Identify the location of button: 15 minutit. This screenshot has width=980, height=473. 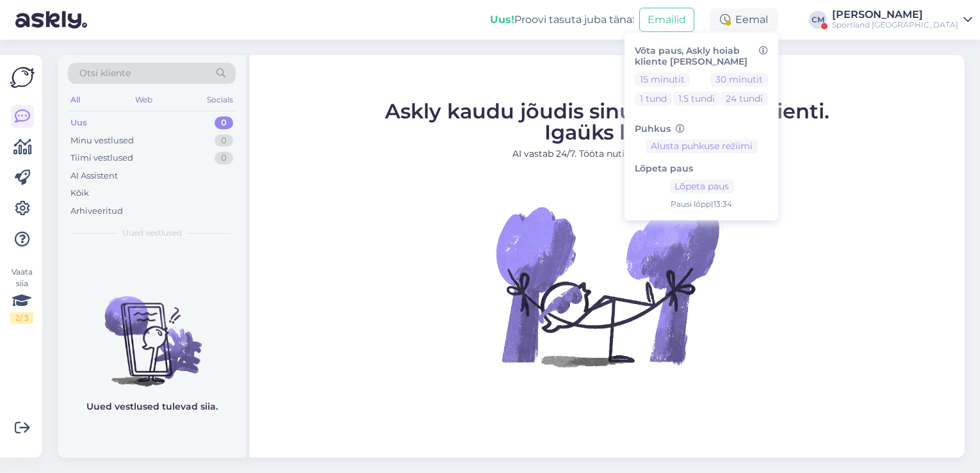
(662, 79).